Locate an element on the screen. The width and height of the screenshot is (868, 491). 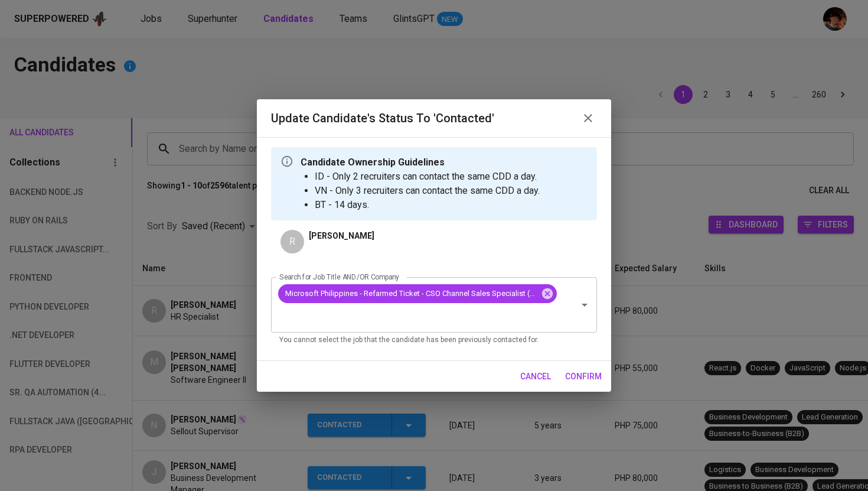
li: BT - 14 days. is located at coordinates (427, 205).